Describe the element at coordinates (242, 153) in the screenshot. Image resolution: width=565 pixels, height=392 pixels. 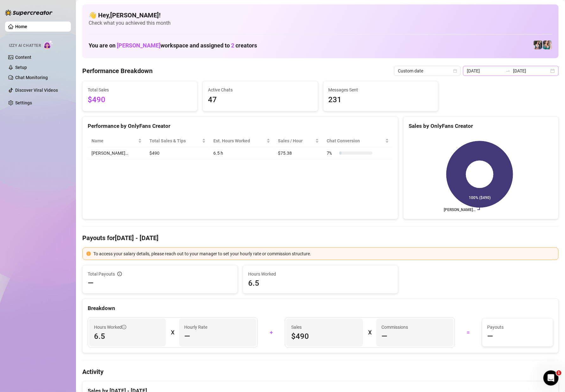
I see `td: 6.5 h` at that location.